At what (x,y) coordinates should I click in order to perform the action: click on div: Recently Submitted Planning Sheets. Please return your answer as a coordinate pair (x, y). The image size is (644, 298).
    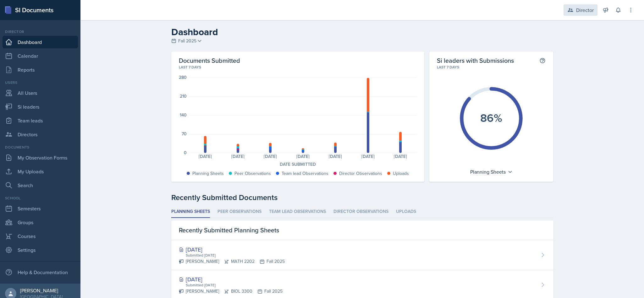
    Looking at the image, I should click on (363, 230).